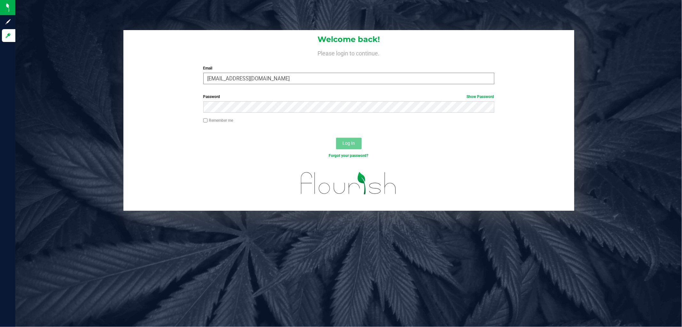  What do you see at coordinates (349, 39) in the screenshot?
I see `h1: Welcome back!` at bounding box center [349, 39].